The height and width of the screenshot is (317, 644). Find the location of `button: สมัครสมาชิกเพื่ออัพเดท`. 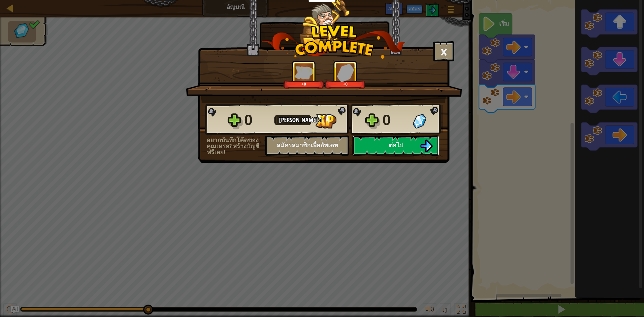

button: สมัครสมาชิกเพื่ออัพเดท is located at coordinates (307, 145).